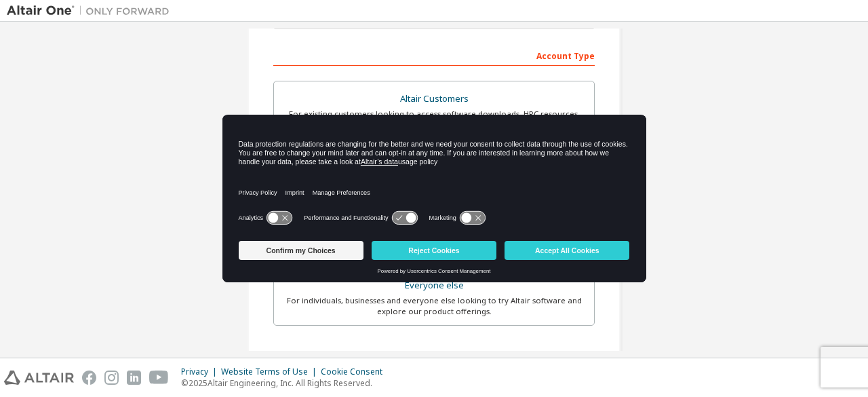  I want to click on div: Account Type, so click(434, 55).